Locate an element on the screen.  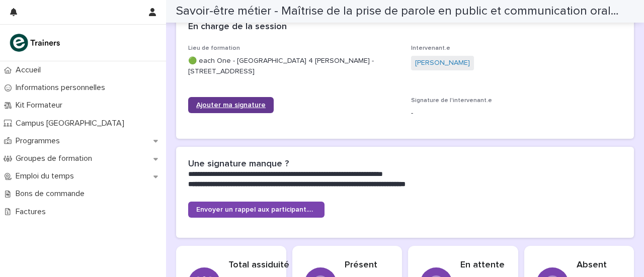
h2: Savoir-être métier - Maîtrise de la prise de parole en public et communication orale professionnelle is located at coordinates (399, 11).